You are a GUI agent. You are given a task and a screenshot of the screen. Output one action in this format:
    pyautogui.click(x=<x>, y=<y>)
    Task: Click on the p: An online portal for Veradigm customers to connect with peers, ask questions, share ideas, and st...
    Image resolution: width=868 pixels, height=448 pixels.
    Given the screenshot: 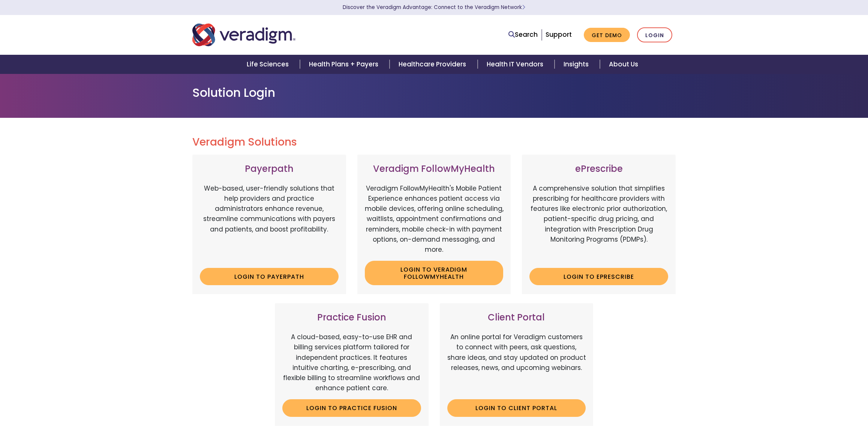 What is the action you would take?
    pyautogui.click(x=517, y=362)
    